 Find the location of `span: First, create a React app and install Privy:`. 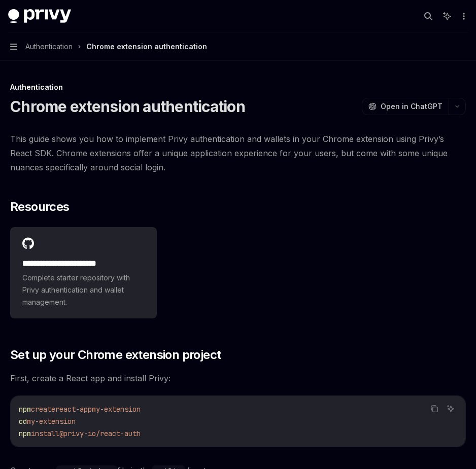

span: First, create a React app and install Privy: is located at coordinates (238, 378).